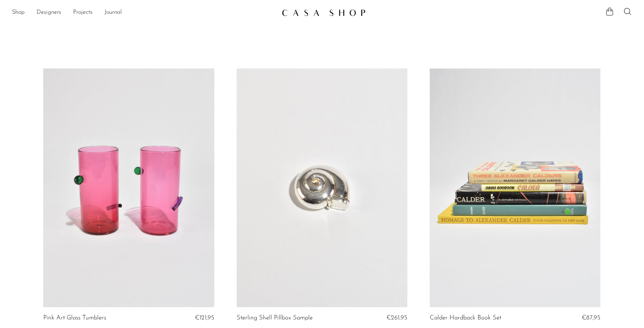 Image resolution: width=644 pixels, height=328 pixels. Describe the element at coordinates (397, 318) in the screenshot. I see `span: €261,95` at that location.